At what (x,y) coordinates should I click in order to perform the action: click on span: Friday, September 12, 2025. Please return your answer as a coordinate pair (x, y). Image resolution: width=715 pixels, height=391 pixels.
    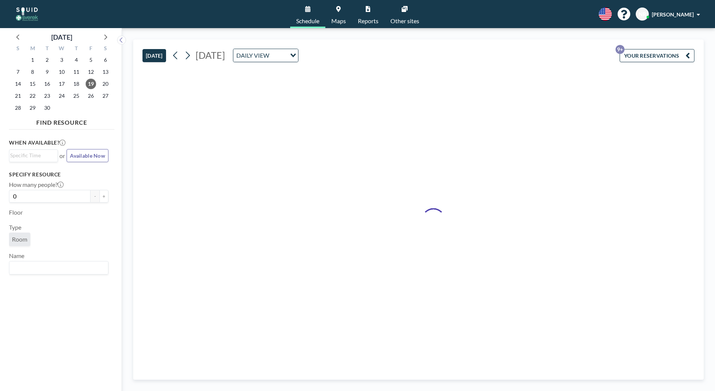
    Looking at the image, I should click on (91, 72).